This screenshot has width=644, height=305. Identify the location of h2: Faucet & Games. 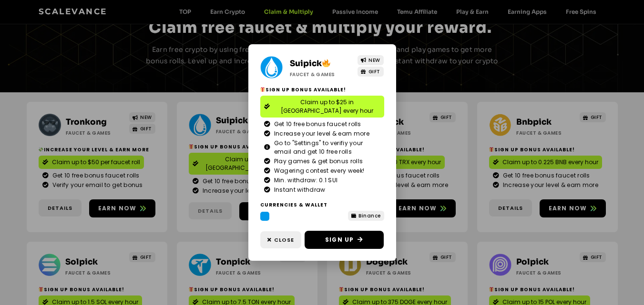
(320, 74).